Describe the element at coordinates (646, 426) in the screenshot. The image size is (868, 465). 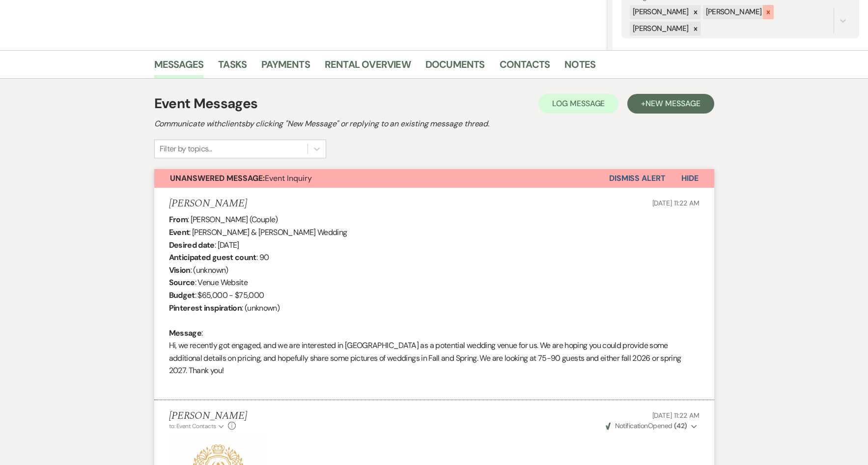
I see `span: Opened` at that location.